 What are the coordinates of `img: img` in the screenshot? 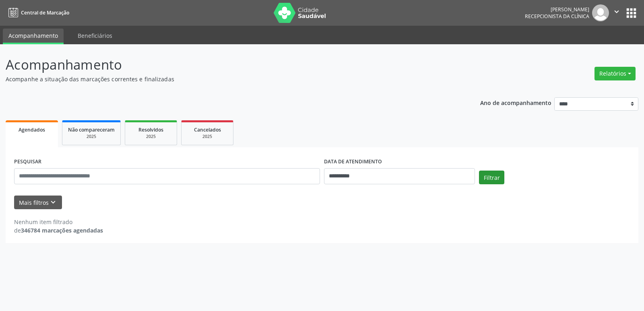 It's located at (600, 13).